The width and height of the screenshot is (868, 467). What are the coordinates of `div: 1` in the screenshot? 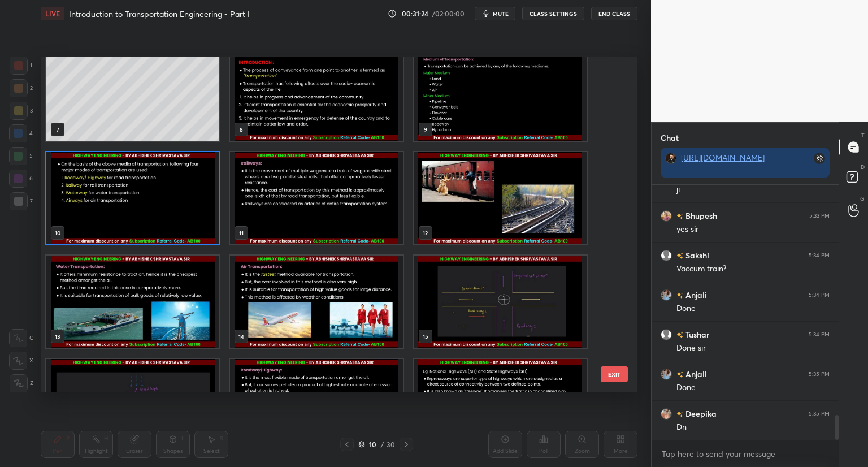 It's located at (21, 65).